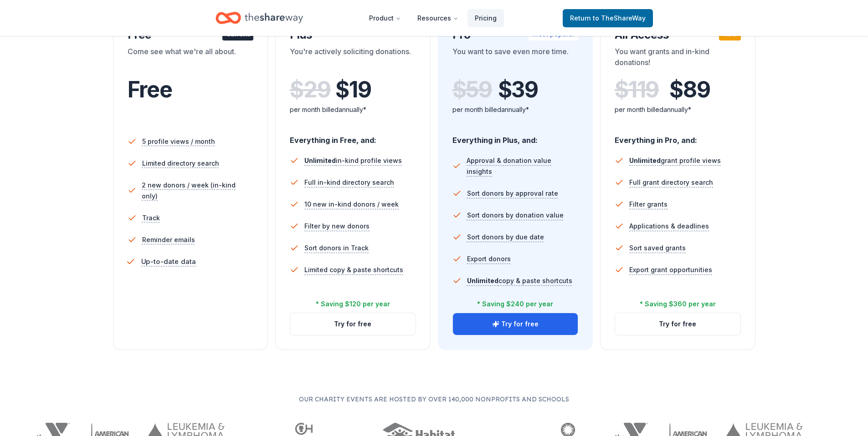 This screenshot has height=436, width=868. What do you see at coordinates (385, 18) in the screenshot?
I see `button: Product` at bounding box center [385, 18].